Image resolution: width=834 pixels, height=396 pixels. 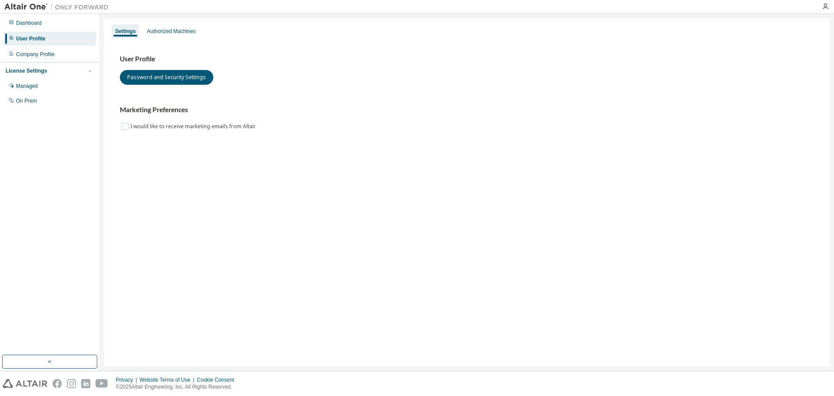 I want to click on label: I would like to receive marketing emails from Altair, so click(x=194, y=126).